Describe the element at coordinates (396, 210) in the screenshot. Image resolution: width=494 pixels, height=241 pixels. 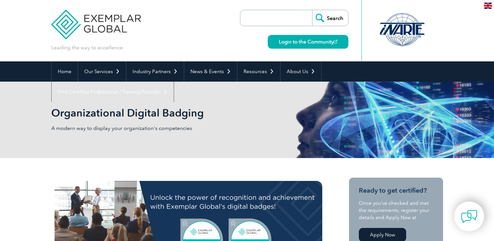
I see `p: Once you’ve checked and met the requirements, register your details and Apply Now at` at that location.